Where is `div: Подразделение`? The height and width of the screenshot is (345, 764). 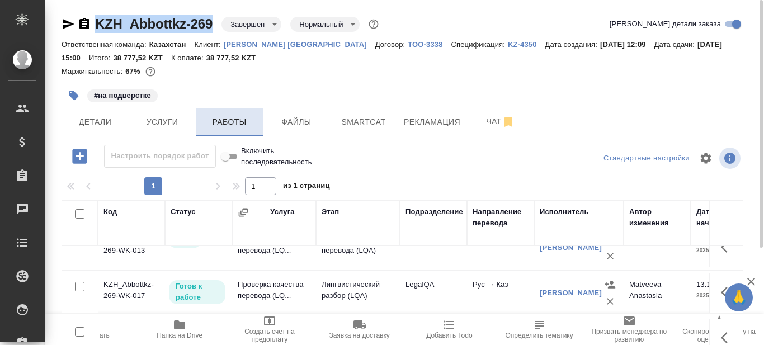
div: Подразделение is located at coordinates (434, 212).